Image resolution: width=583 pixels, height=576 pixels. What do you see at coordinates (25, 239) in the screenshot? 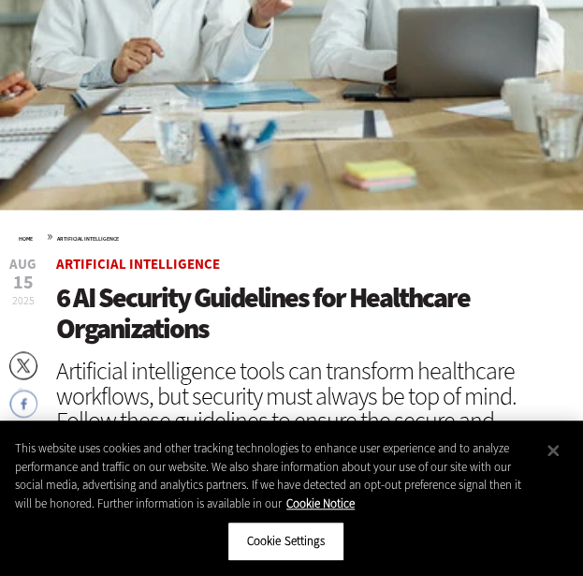
I see `a: Home` at bounding box center [25, 239].